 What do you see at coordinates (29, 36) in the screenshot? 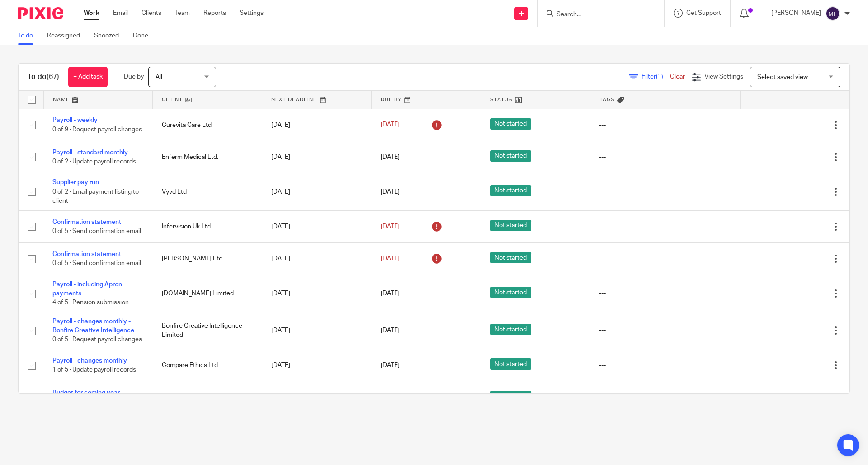
I see `a: To do` at bounding box center [29, 36].